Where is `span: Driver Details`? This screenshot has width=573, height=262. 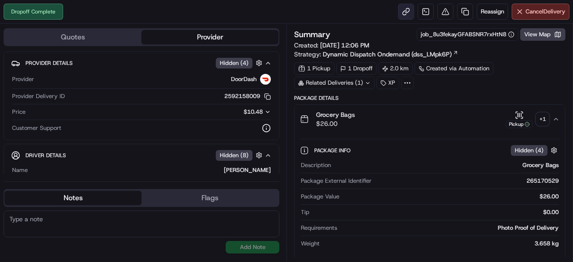 span: Driver Details is located at coordinates (46, 155).